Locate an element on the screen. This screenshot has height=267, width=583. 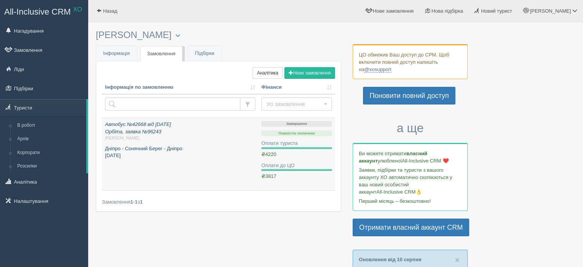
a: Підбірки is located at coordinates (205, 53).